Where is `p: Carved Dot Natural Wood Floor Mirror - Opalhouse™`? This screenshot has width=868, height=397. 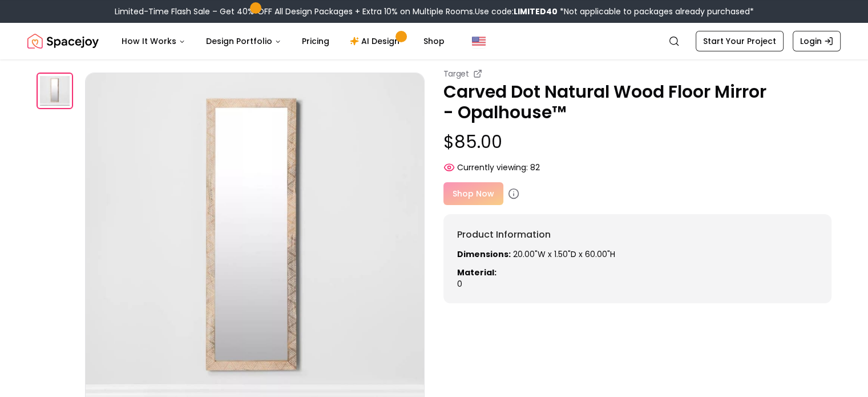 p: Carved Dot Natural Wood Floor Mirror - Opalhouse™ is located at coordinates (638, 102).